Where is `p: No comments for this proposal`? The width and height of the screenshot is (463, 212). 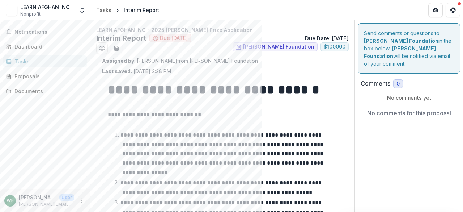
p: No comments for this proposal is located at coordinates (409, 113).